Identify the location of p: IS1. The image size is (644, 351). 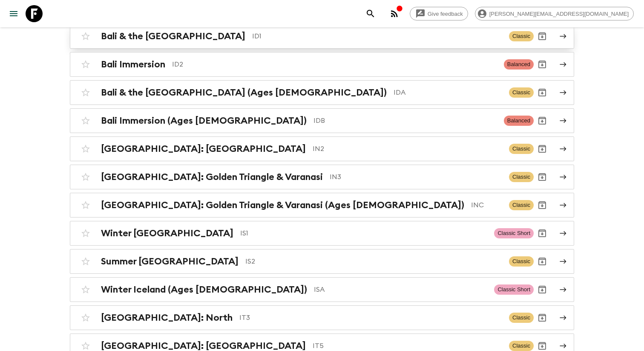
(364, 233).